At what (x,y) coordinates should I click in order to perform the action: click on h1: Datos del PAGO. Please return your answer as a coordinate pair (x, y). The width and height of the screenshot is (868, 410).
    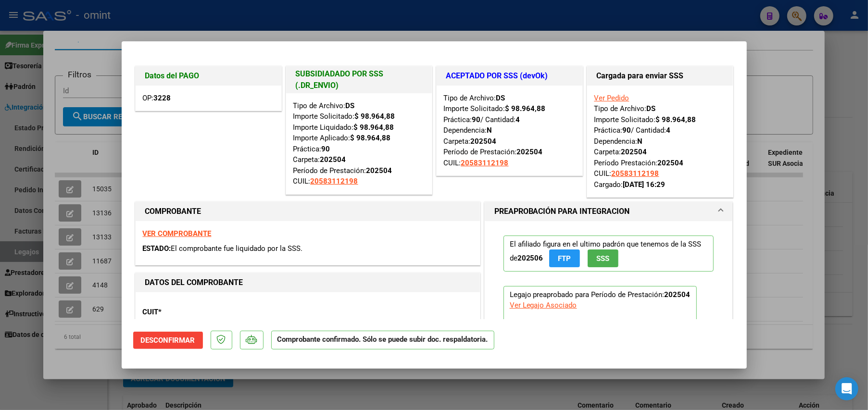
    Looking at the image, I should click on (208, 76).